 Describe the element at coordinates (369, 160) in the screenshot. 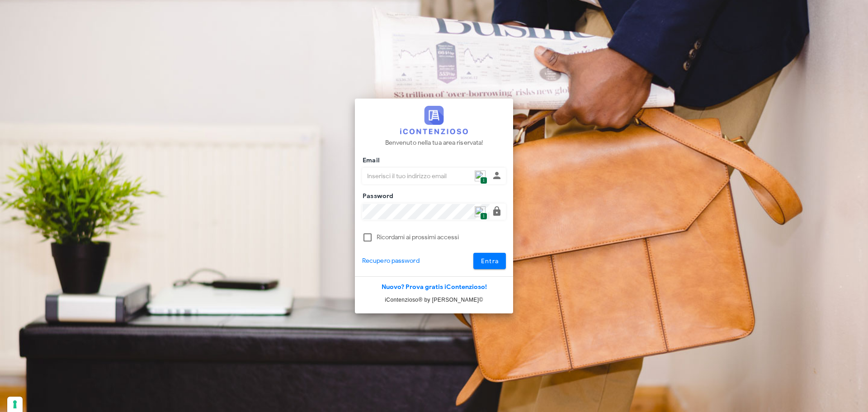

I see `label: Email` at that location.